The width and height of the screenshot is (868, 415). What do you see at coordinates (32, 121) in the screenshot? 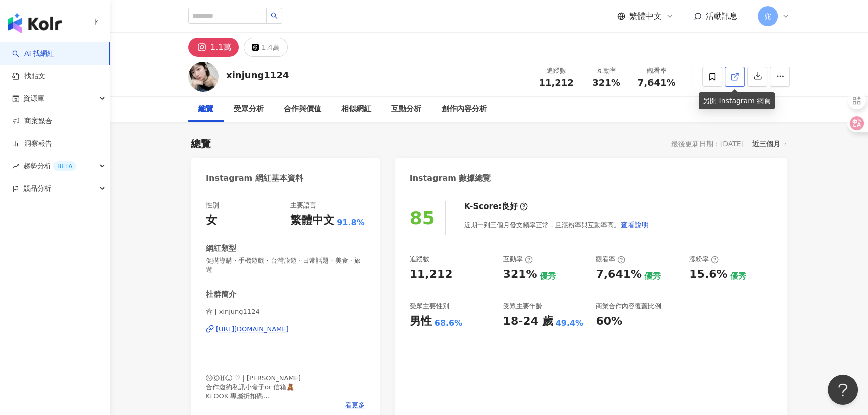
I see `a: 商案媒合` at bounding box center [32, 121].